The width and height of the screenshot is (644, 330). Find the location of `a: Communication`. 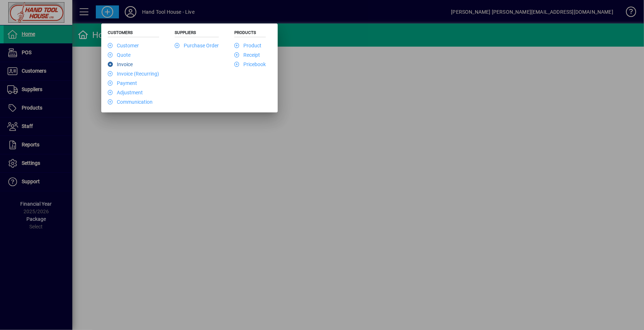

a: Communication is located at coordinates (130, 102).